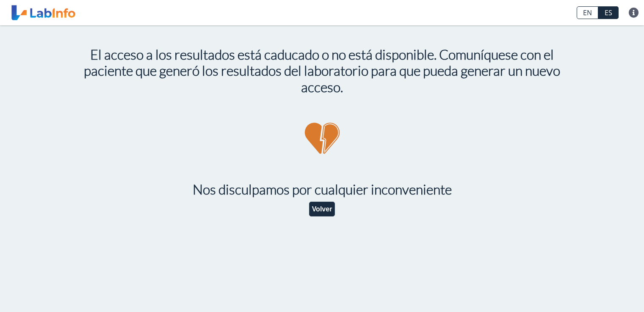 Image resolution: width=644 pixels, height=312 pixels. What do you see at coordinates (587, 13) in the screenshot?
I see `a: EN` at bounding box center [587, 13].